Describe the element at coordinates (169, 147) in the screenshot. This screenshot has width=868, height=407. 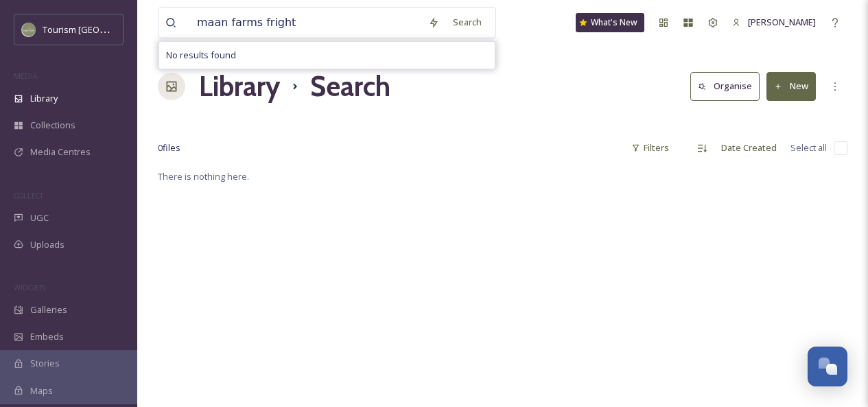
I see `span: 0 file s` at that location.